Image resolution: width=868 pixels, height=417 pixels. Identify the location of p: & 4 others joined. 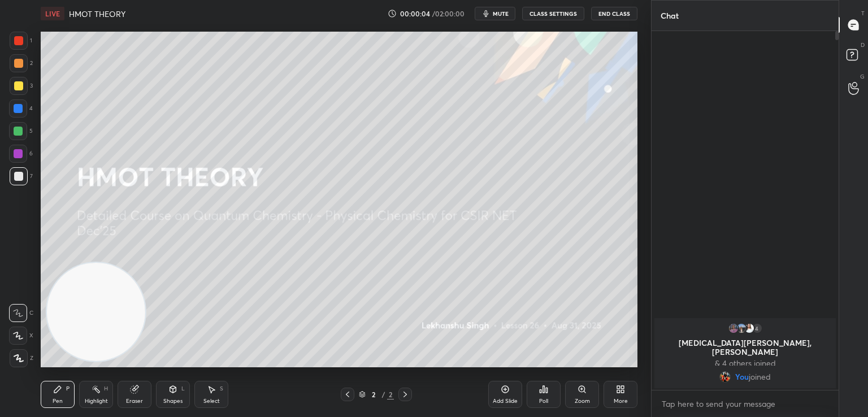
(745, 363).